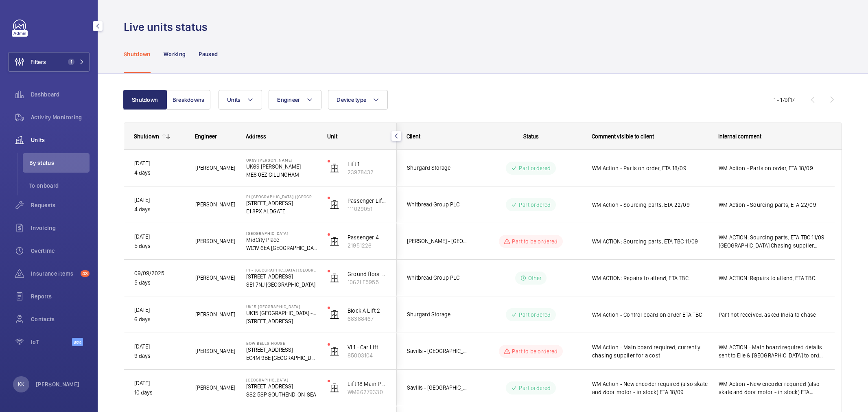 The height and width of the screenshot is (412, 868). Describe the element at coordinates (787, 100) in the screenshot. I see `span: of` at that location.